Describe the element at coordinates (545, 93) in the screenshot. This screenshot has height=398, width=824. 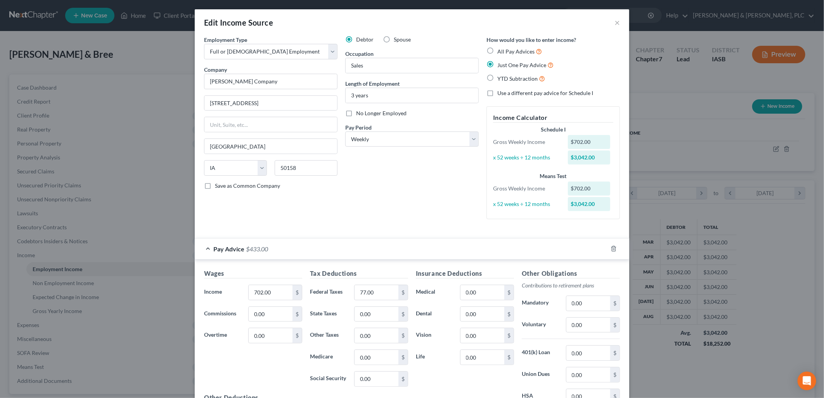
I see `span: Use a different pay advice for Schedule I` at that location.